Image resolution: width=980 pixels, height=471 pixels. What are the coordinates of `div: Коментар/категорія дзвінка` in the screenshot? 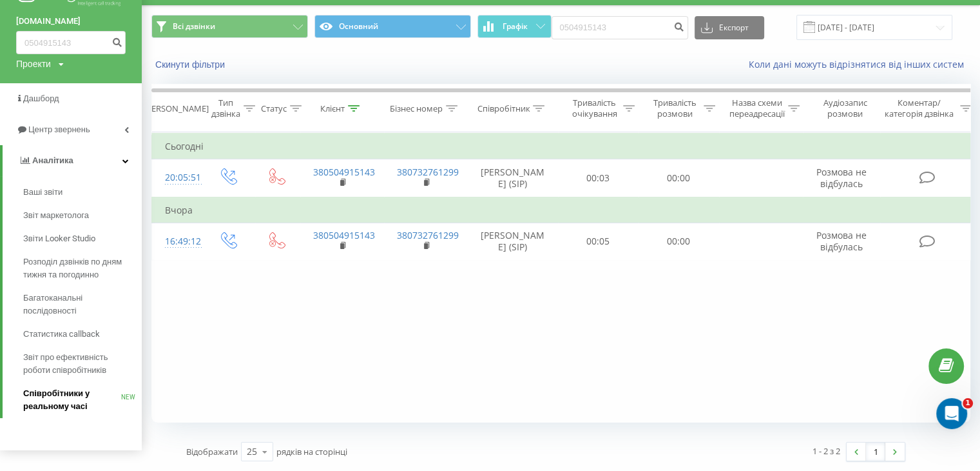 It's located at (919, 108).